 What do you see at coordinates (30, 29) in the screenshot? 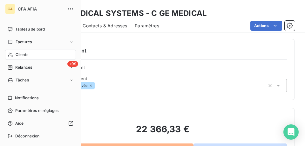
I see `span: Tableau de bord` at bounding box center [30, 29].